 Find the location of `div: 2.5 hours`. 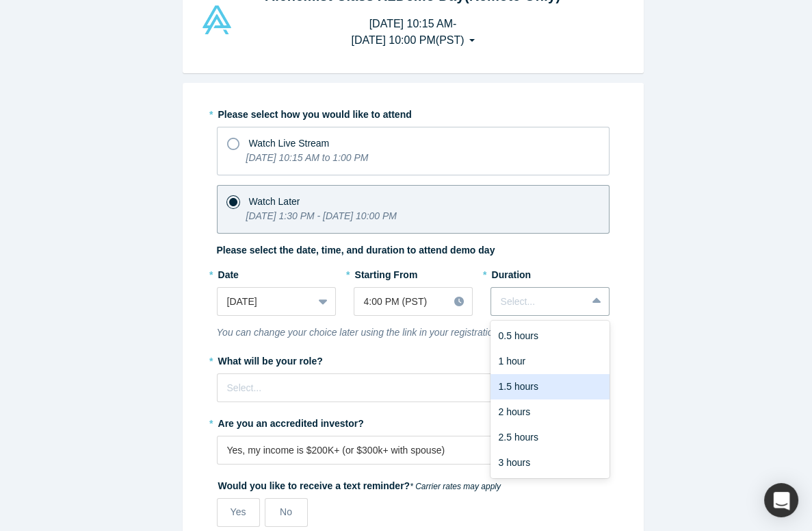

div: 2.5 hours is located at coordinates (550, 436).